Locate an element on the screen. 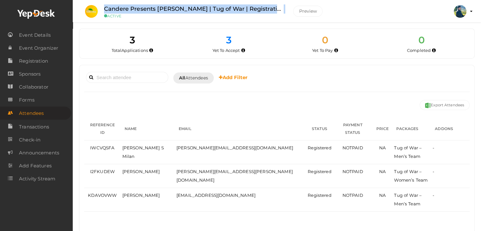  span: Applications is located at coordinates (135, 50).